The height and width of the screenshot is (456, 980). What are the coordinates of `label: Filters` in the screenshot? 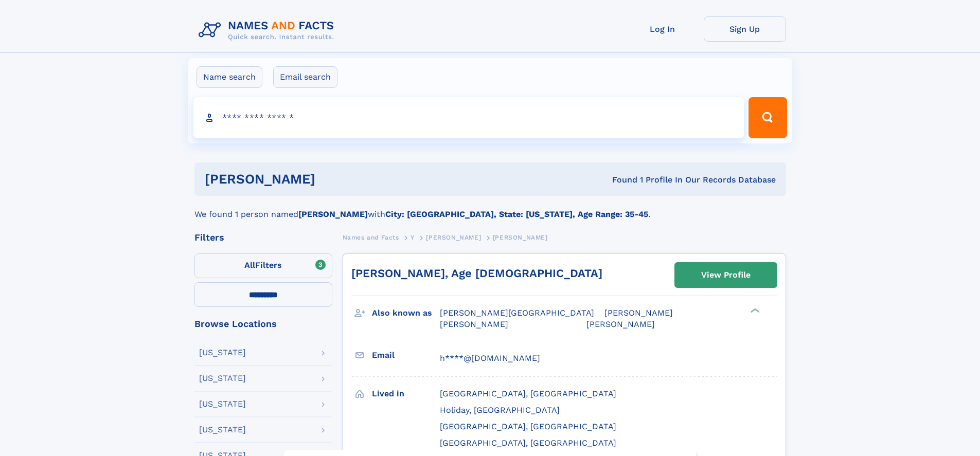 It's located at (263, 266).